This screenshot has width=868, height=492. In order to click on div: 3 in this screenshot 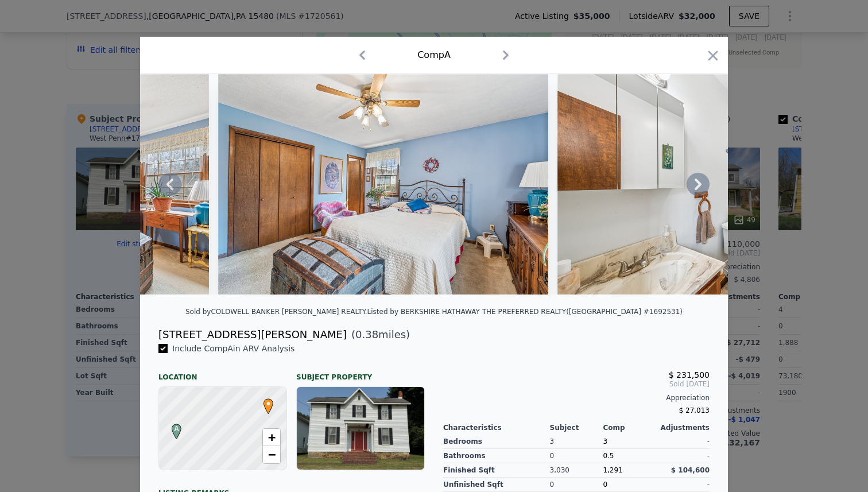, I will do `click(576, 442)`.